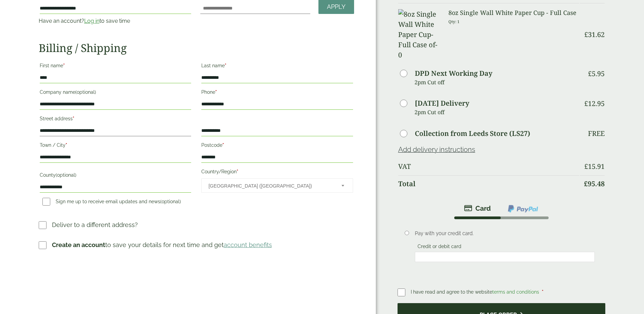 The width and height of the screenshot is (644, 314). I want to click on p: Pay with your credit card., so click(505, 233).